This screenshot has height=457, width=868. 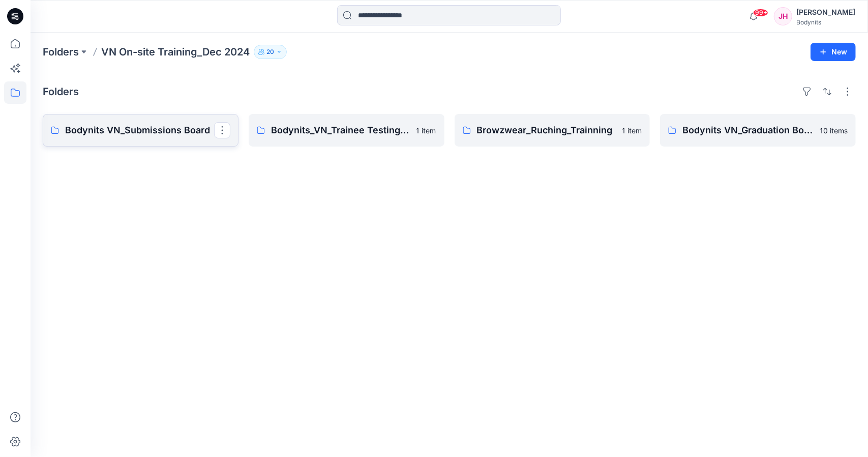 I want to click on span: 99+, so click(x=761, y=13).